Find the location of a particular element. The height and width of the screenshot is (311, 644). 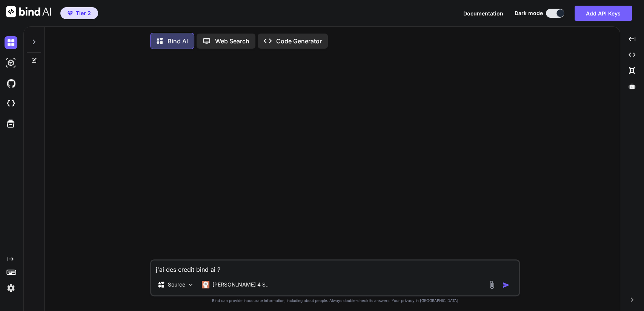

img: darkAi-studio is located at coordinates (11, 63).